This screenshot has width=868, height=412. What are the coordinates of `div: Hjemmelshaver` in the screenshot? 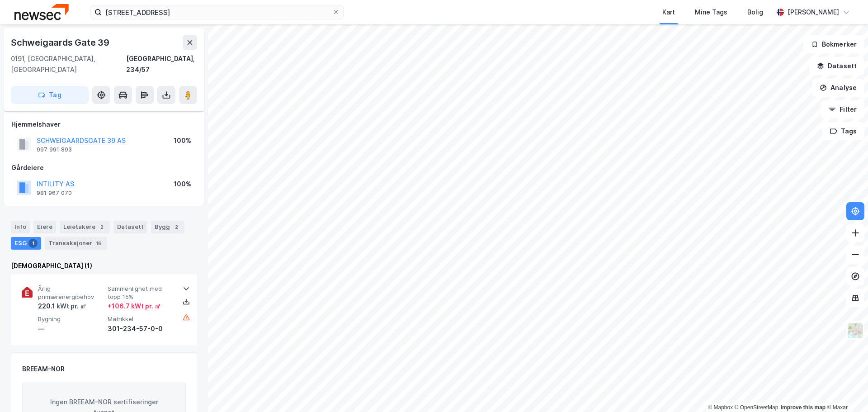 It's located at (104, 124).